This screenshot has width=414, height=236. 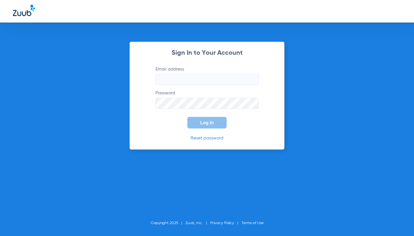 What do you see at coordinates (222, 223) in the screenshot?
I see `a: Privacy Policy` at bounding box center [222, 223].